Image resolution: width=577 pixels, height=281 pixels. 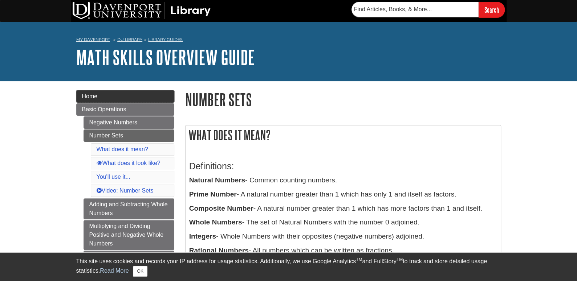 I want to click on p: - A natural number greater than 1 which has more factors than 1 and itself., so click(x=343, y=209).